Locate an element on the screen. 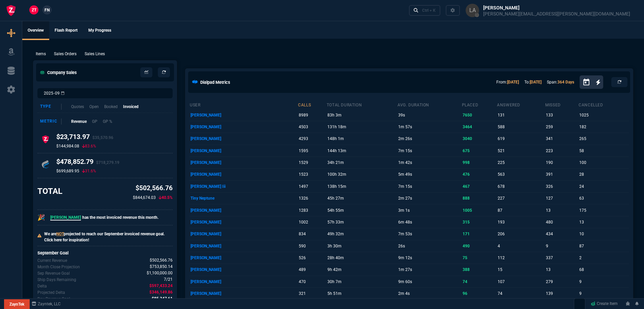 The width and height of the screenshot is (644, 309). p: $699,689.95 is located at coordinates (68, 171).